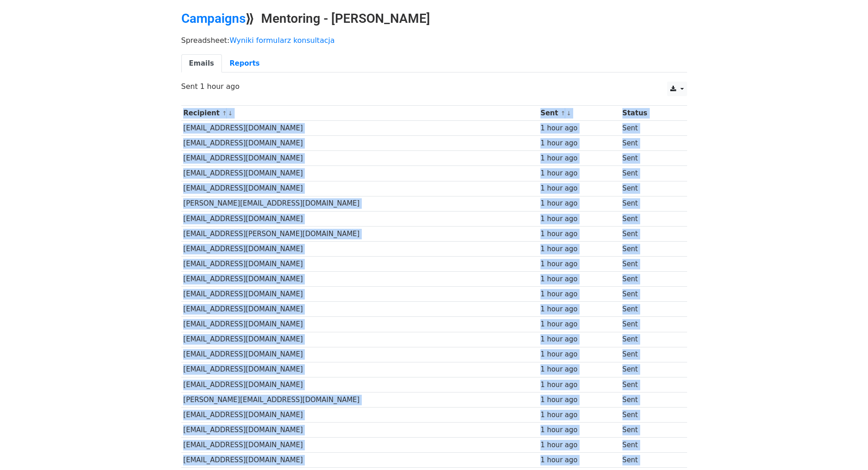 The image size is (868, 470). Describe the element at coordinates (35, 18) in the screenshot. I see `div: v 4.0.25` at that location.